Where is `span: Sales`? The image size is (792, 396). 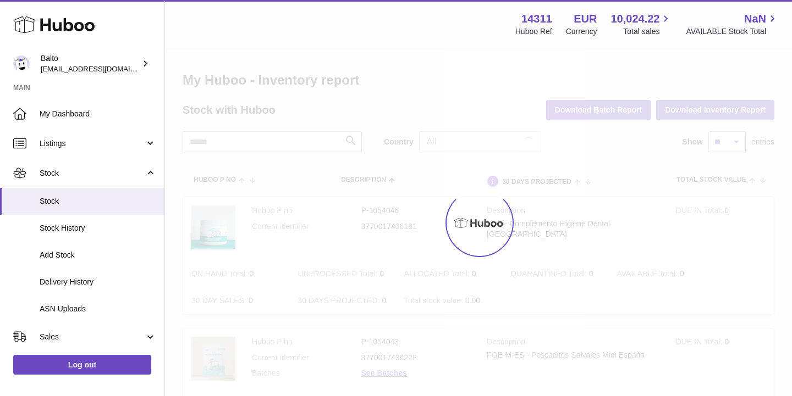 span: Sales is located at coordinates (92, 337).